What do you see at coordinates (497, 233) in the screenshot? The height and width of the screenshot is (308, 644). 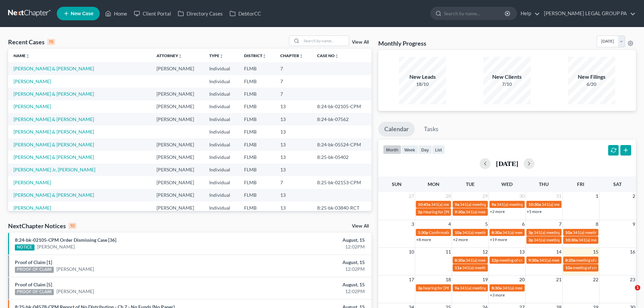 I see `span: 8:30a` at bounding box center [497, 233].